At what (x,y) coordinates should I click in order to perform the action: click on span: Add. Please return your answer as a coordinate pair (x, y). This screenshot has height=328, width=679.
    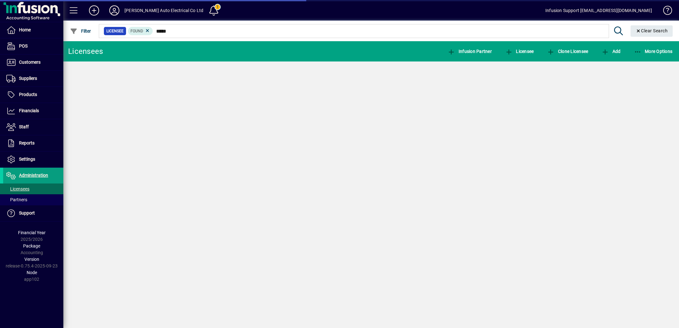
    Looking at the image, I should click on (611, 51).